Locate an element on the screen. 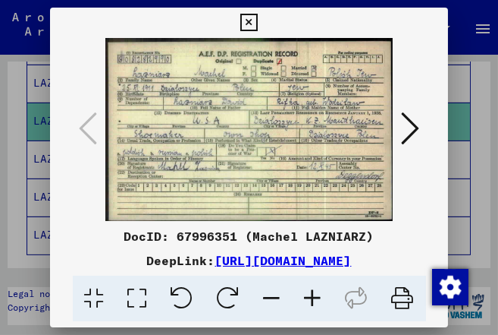  img: Zustimmung ändern is located at coordinates (451, 287).